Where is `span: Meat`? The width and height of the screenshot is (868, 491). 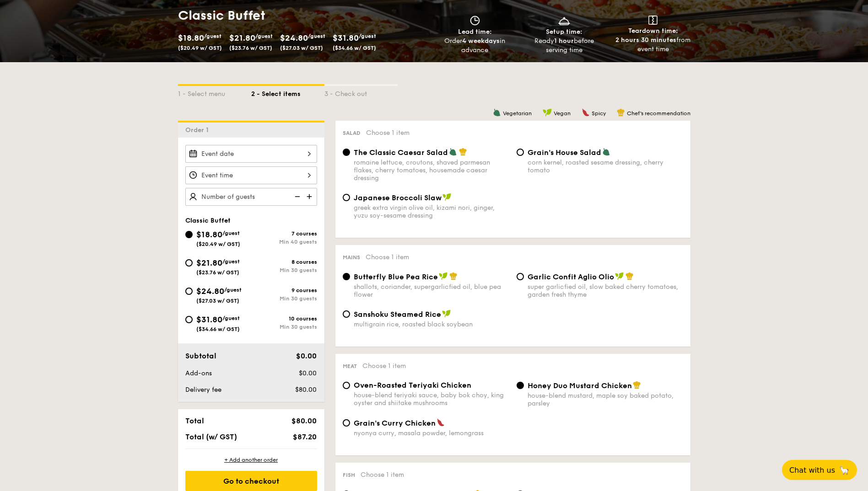 span: Meat is located at coordinates (349, 366).